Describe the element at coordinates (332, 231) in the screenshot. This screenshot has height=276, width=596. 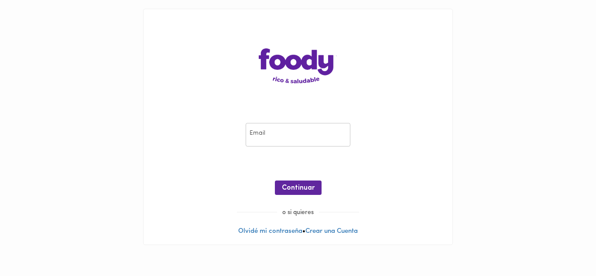
I see `a: Crear una Cuenta` at that location.